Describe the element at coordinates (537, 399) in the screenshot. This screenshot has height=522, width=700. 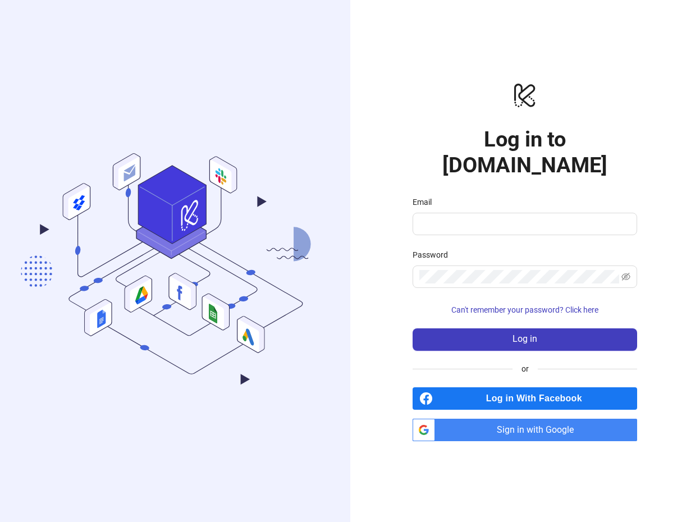
I see `span: Log in With Facebook` at that location.